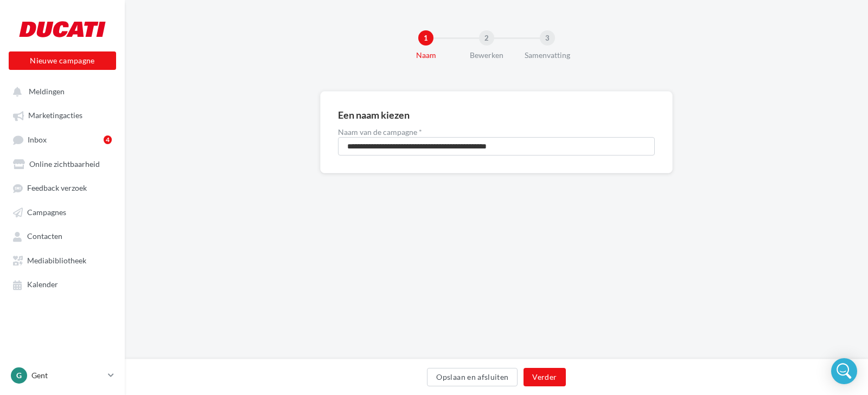  I want to click on div: Samenvatting, so click(547, 56).